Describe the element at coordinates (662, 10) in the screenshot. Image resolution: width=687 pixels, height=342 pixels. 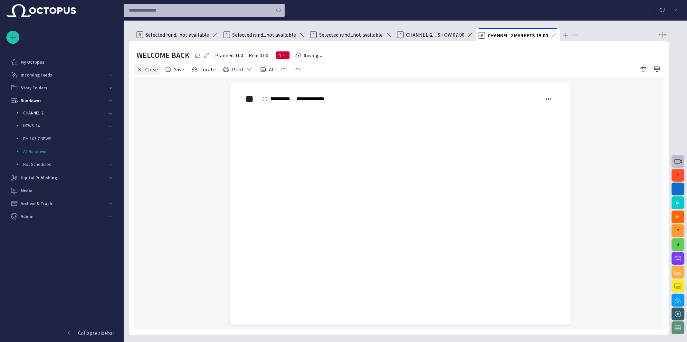
I see `p: G J` at that location.